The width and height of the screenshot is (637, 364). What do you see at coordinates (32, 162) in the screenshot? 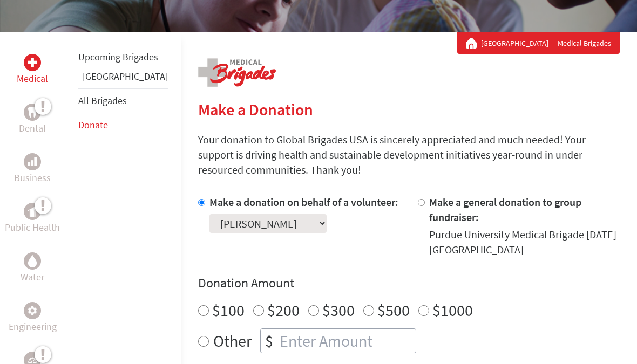
I see `div: Business` at bounding box center [32, 162].